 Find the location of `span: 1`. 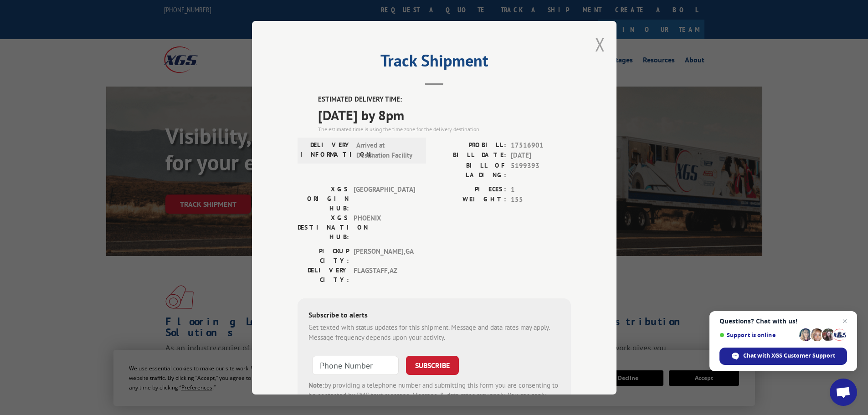

span: 1 is located at coordinates (541, 189).